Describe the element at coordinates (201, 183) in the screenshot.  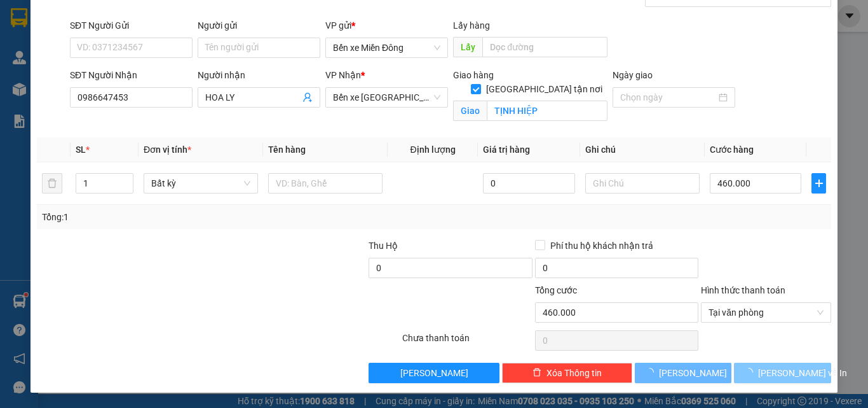
I see `span: Bất kỳ` at that location.